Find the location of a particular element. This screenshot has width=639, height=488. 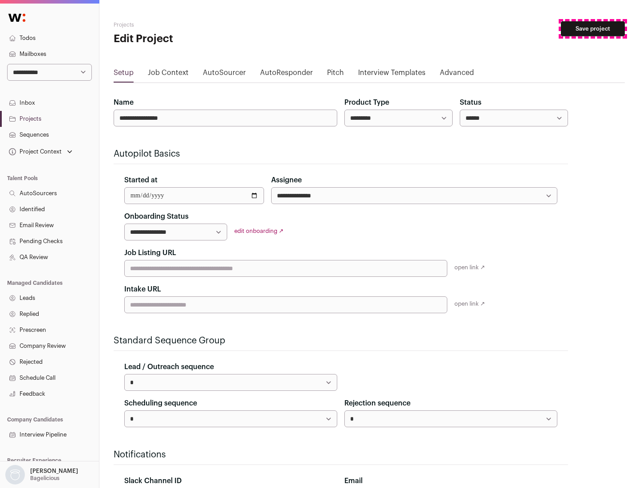

h2: Projects is located at coordinates (199, 25).